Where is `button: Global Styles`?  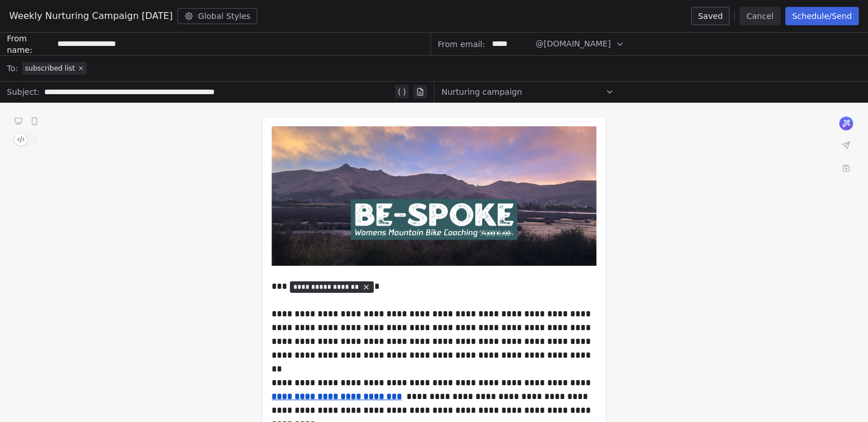 button: Global Styles is located at coordinates (218, 16).